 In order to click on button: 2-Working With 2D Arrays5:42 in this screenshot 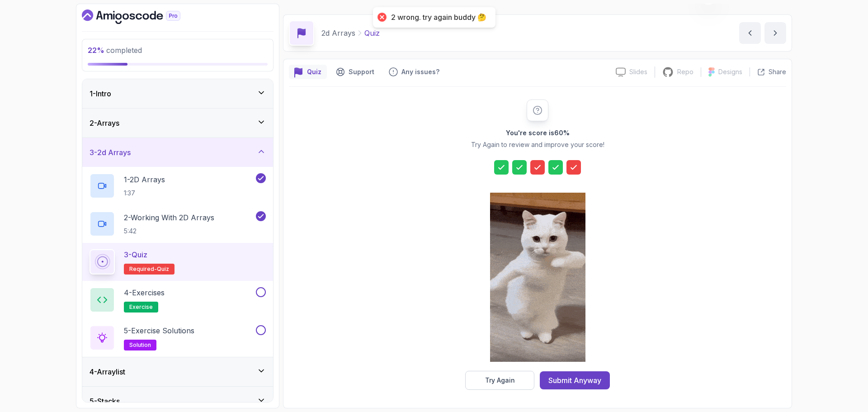, I will do `click(178, 224)`.